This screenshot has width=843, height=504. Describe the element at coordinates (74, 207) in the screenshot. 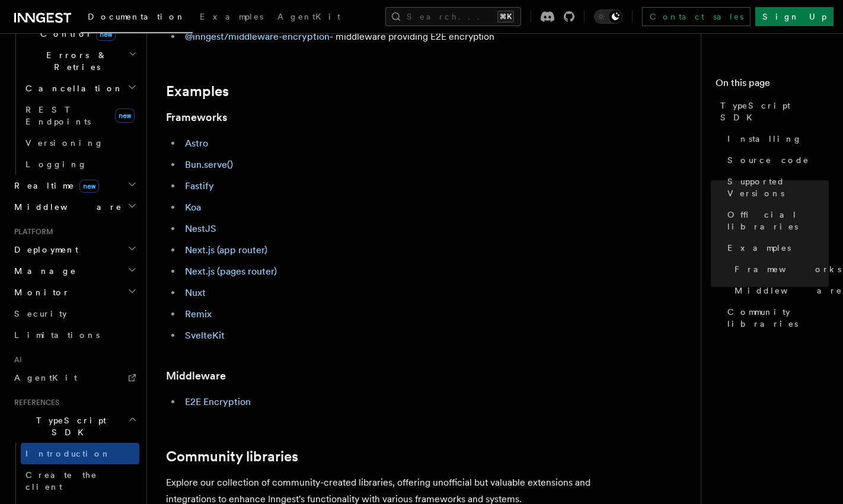

I see `button: Middleware` at that location.